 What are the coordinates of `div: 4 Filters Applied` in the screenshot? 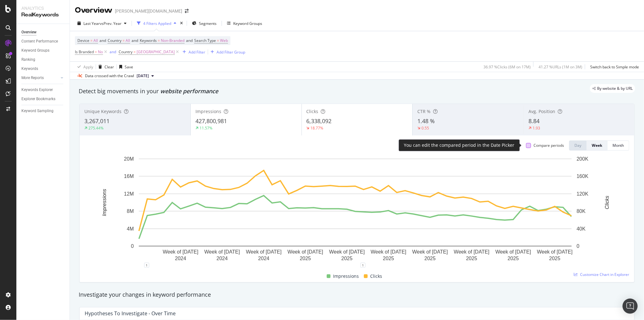 It's located at (157, 24).